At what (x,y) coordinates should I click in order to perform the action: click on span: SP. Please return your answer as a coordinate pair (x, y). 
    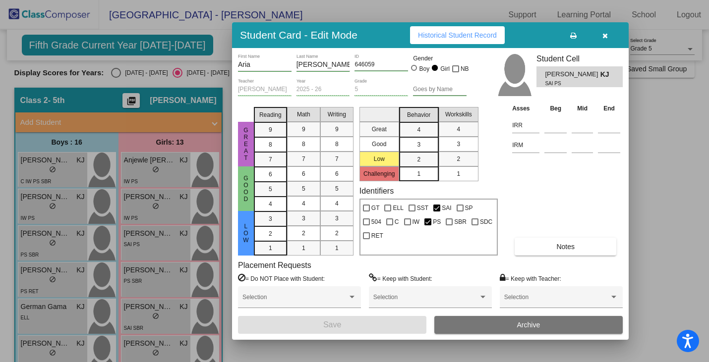
    Looking at the image, I should click on (469, 208).